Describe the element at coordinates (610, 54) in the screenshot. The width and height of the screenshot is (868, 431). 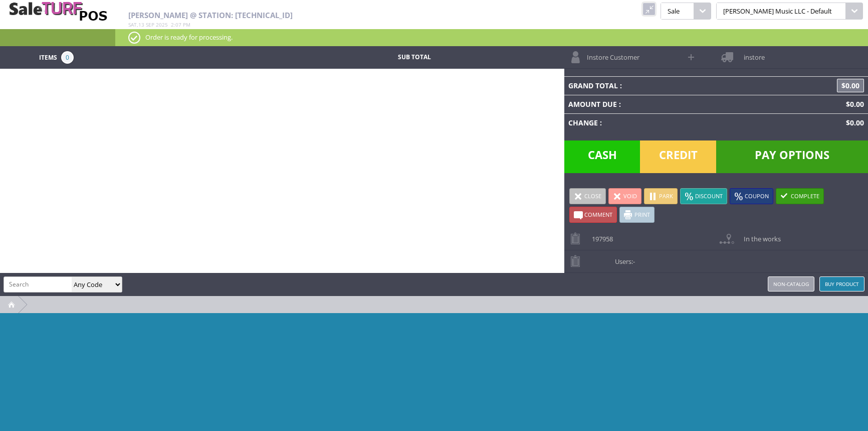
I see `span: Instore Customer` at that location.